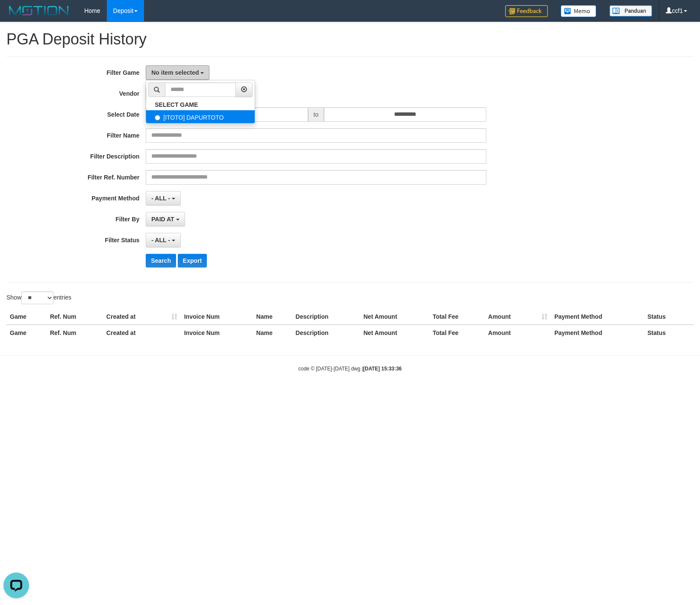 The image size is (700, 605). I want to click on button: Open LiveChat chat widget, so click(16, 16).